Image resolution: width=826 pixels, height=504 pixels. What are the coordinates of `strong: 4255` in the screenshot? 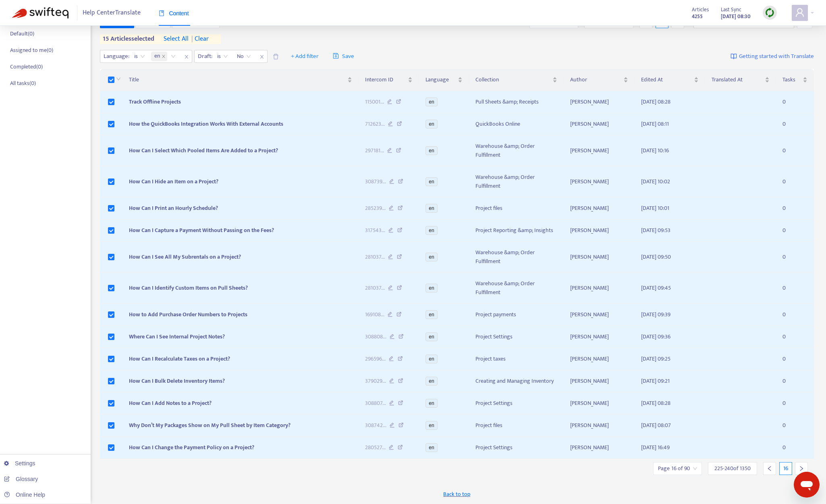 It's located at (697, 16).